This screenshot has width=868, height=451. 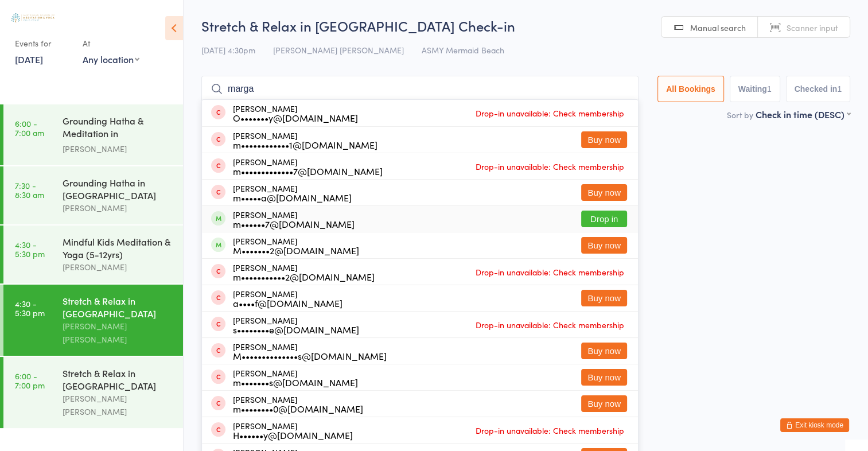 What do you see at coordinates (118, 248) in the screenshot?
I see `div: Mindful Kids Meditation & Yoga (5-12yrs)` at bounding box center [118, 248].